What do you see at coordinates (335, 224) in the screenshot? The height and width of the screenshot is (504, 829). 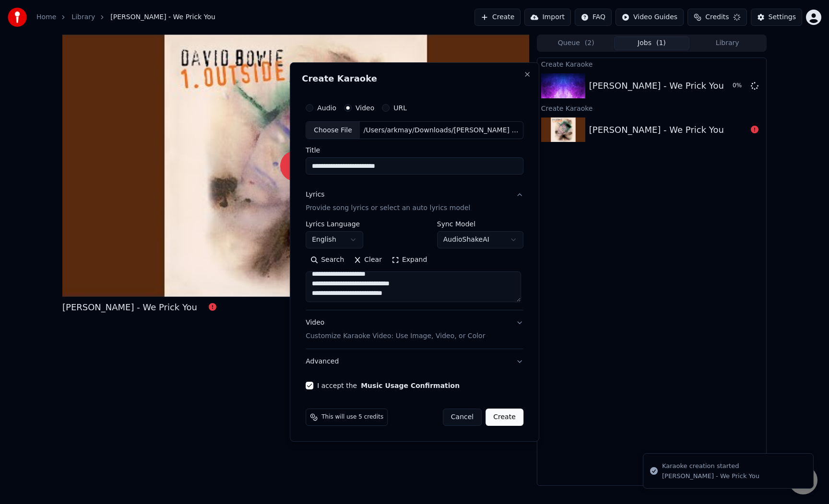 I see `label: Lyrics Language` at bounding box center [335, 224].